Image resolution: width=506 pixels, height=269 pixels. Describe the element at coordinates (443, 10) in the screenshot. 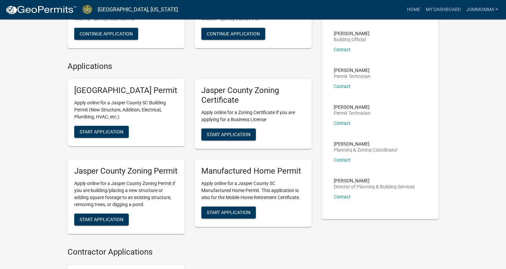

I see `a: My Dashboard` at that location.